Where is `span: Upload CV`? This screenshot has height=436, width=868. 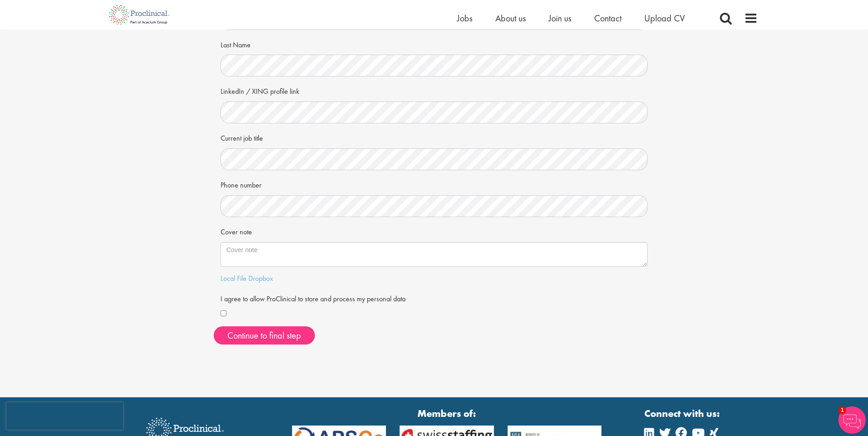
span: Upload CV is located at coordinates (664, 18).